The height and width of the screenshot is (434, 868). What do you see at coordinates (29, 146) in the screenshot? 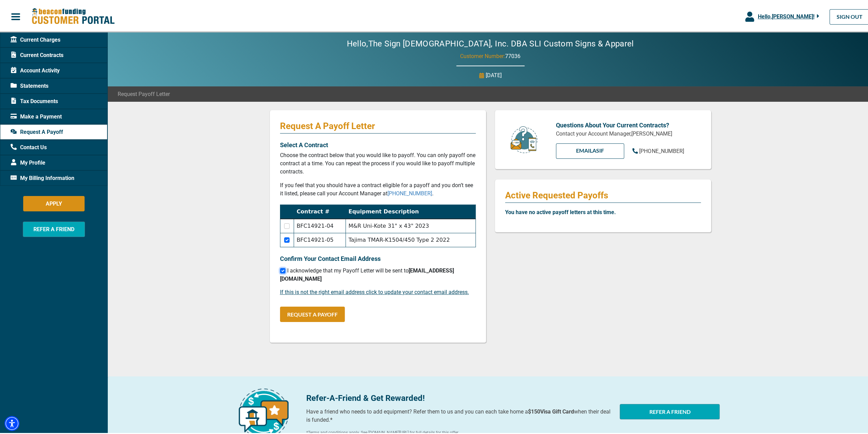
I see `span: Contact Us` at bounding box center [29, 146].